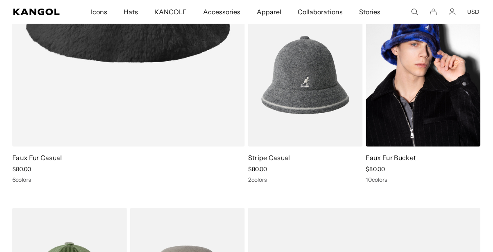  Describe the element at coordinates (423, 75) in the screenshot. I see `img: Faux Fur Bucket` at that location.